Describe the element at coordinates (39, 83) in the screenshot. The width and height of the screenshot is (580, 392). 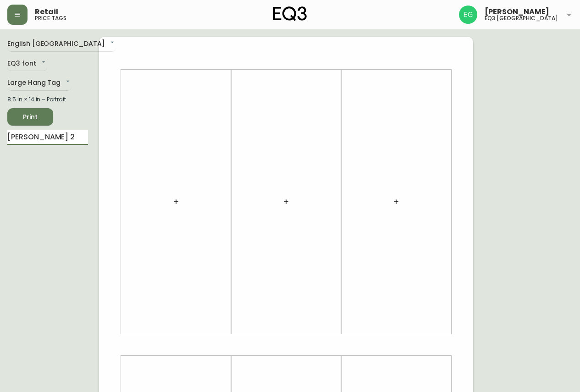
I see `div: Large Hang Tag` at that location.